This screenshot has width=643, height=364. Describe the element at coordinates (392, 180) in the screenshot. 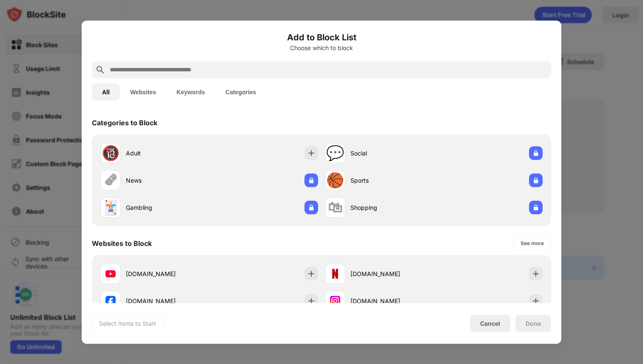

I see `div: Sports` at that location.